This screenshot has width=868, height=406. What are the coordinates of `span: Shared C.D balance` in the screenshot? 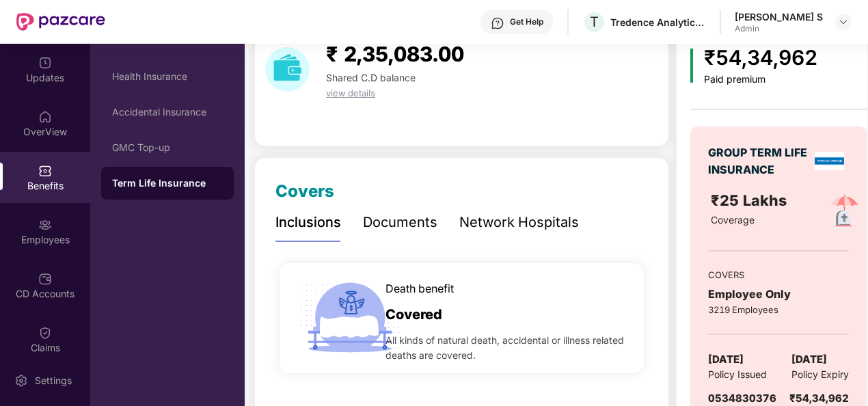 It's located at (370, 78).